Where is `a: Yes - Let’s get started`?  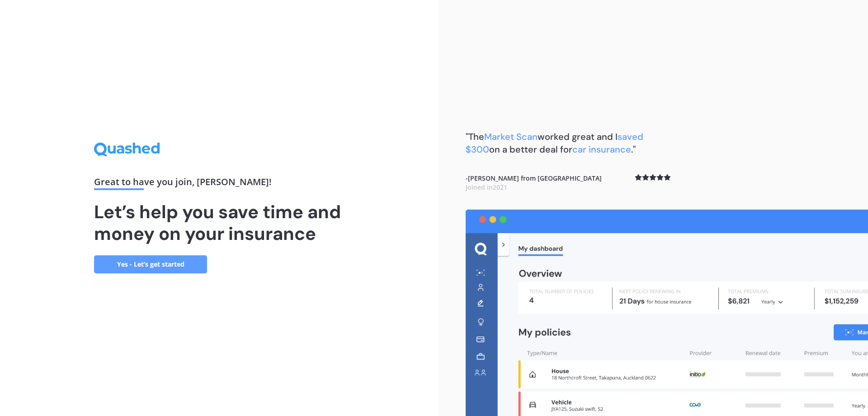 a: Yes - Let’s get started is located at coordinates (151, 264).